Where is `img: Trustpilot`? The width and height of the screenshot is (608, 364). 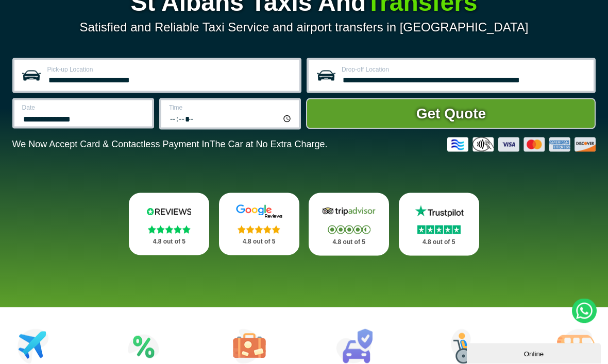 img: Trustpilot is located at coordinates (439, 211).